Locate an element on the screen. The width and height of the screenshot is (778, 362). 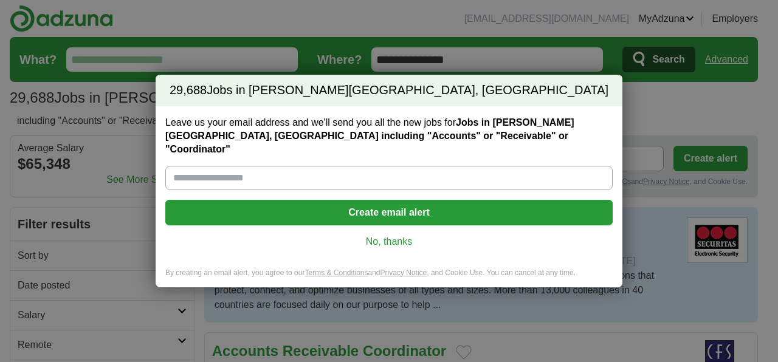
button: Create email alert is located at coordinates (389, 213).